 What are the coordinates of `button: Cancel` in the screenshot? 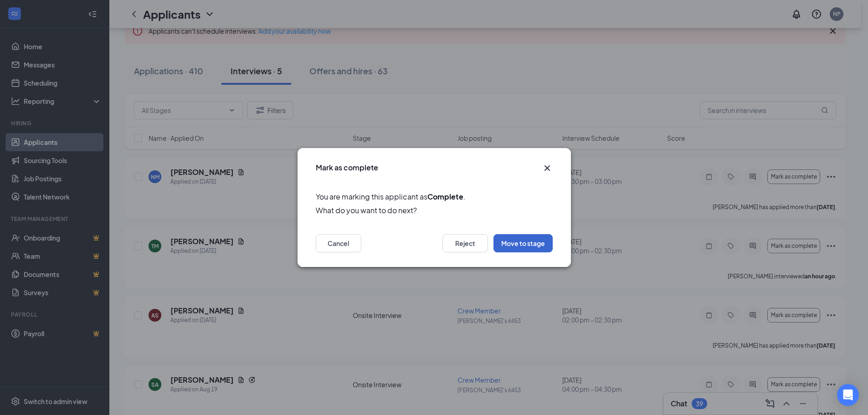 It's located at (338, 243).